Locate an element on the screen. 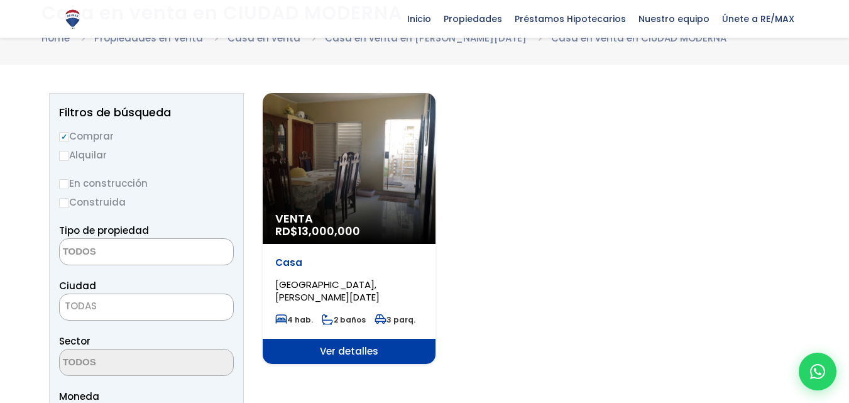 The image size is (849, 403). label: Comprar is located at coordinates (146, 136).